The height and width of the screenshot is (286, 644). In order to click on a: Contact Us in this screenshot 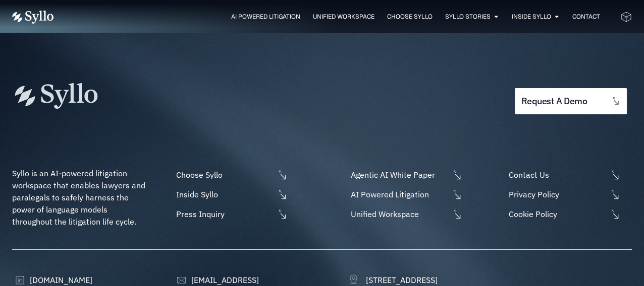, I will do `click(569, 175)`.